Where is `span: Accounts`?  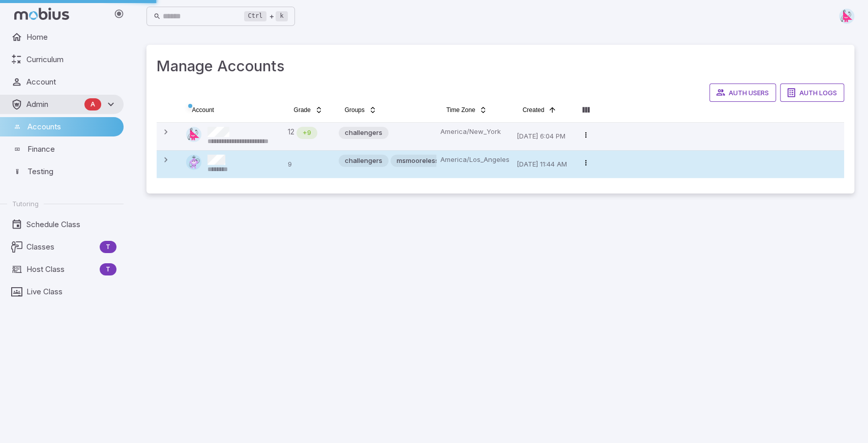 span: Accounts is located at coordinates (72, 127).